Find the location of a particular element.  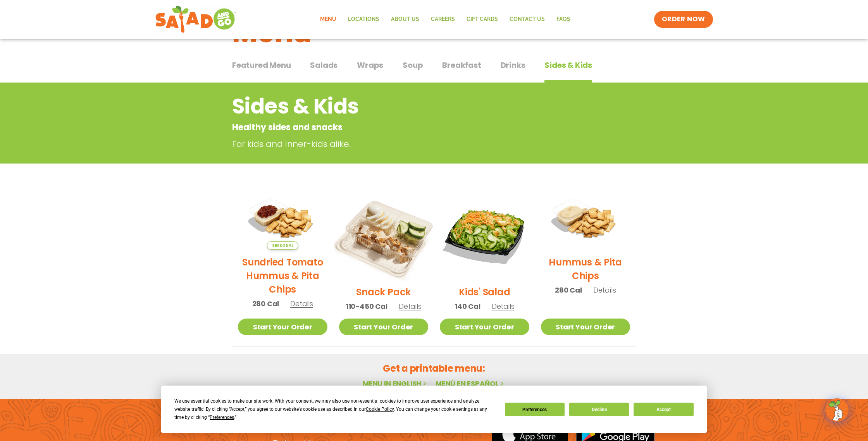

a: Contact Us is located at coordinates (527, 20).